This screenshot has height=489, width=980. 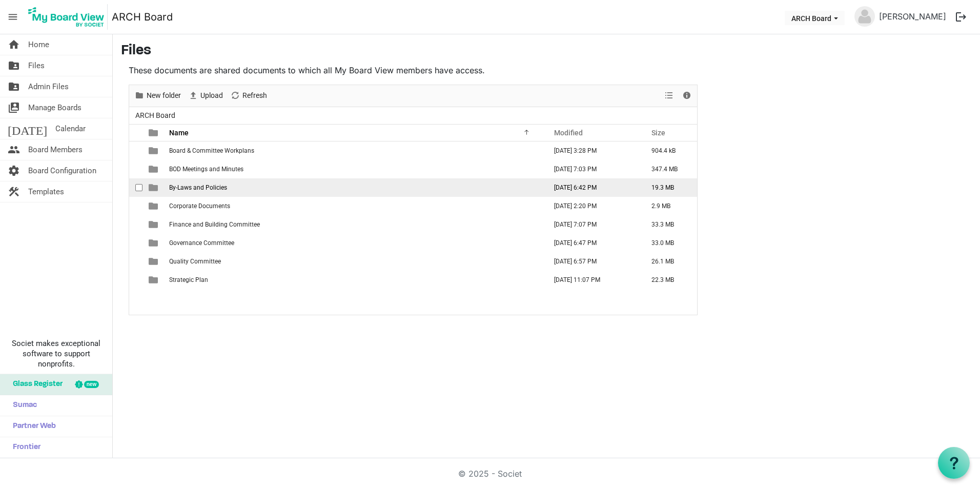 I want to click on span: Admin Files, so click(x=48, y=87).